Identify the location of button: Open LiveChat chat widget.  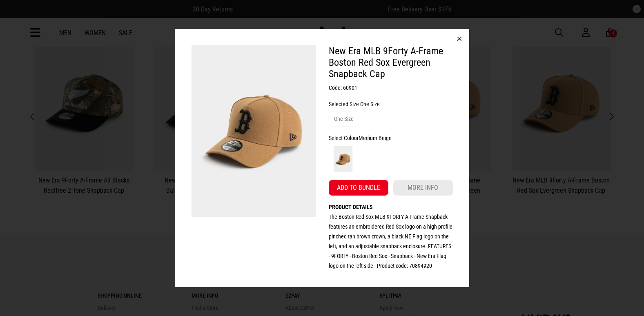
(19, 15).